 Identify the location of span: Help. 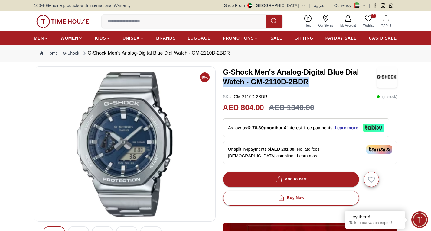
(308, 25).